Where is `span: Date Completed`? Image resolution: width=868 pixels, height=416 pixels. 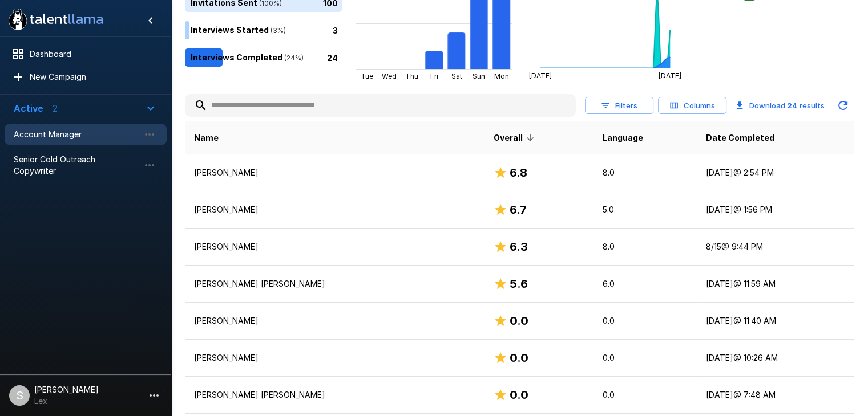 span: Date Completed is located at coordinates (740, 138).